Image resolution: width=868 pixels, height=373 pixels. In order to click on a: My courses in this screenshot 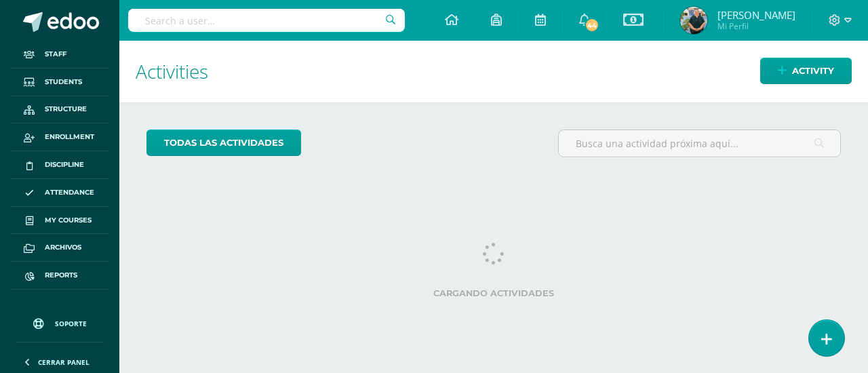, I will do `click(60, 220)`.